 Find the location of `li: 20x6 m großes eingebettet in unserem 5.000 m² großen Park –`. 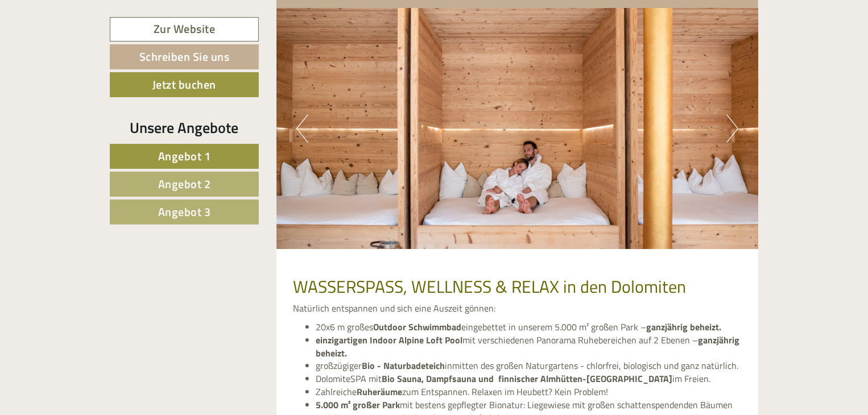

li: 20x6 m großes eingebettet in unserem 5.000 m² großen Park – is located at coordinates (529, 326).